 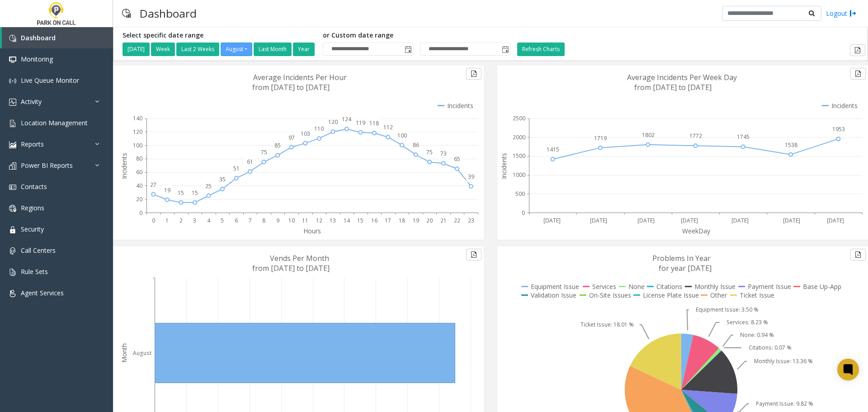 What do you see at coordinates (601, 138) in the screenshot?
I see `text: 1719` at bounding box center [601, 138].